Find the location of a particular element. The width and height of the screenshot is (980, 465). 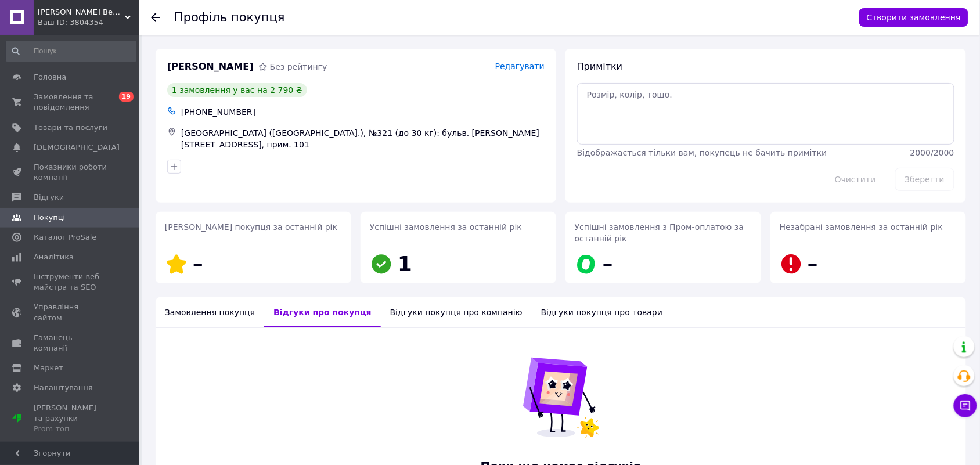

span: Показники роботи компанії is located at coordinates (70, 172).